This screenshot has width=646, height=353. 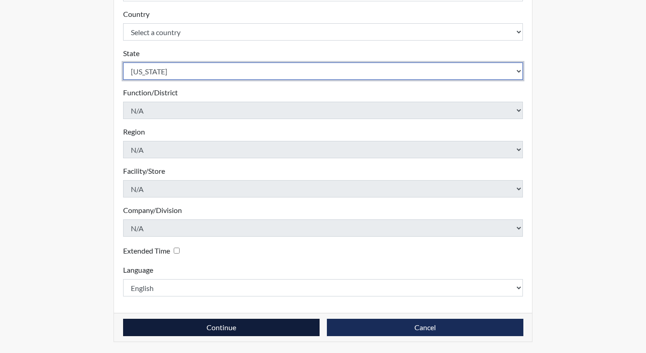 I want to click on label: Language, so click(x=138, y=270).